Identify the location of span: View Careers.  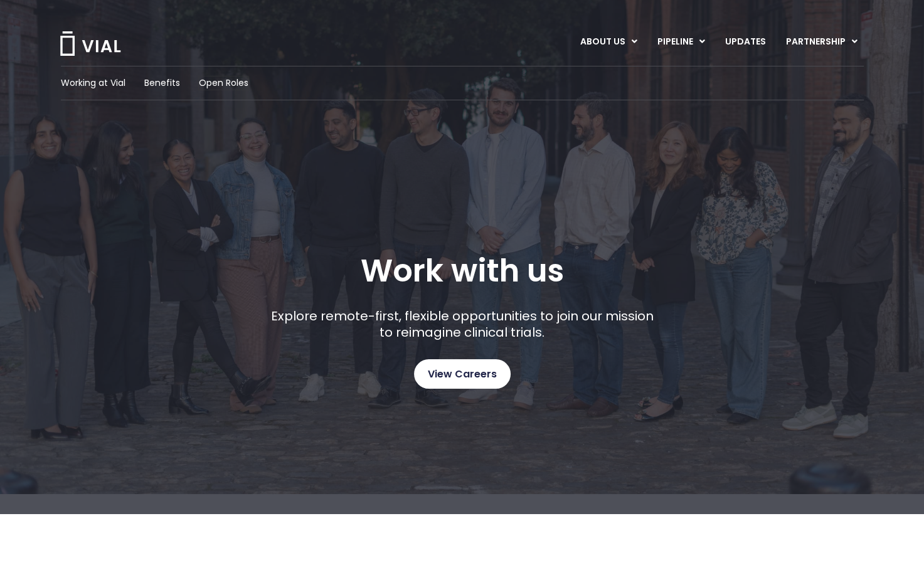
(462, 374).